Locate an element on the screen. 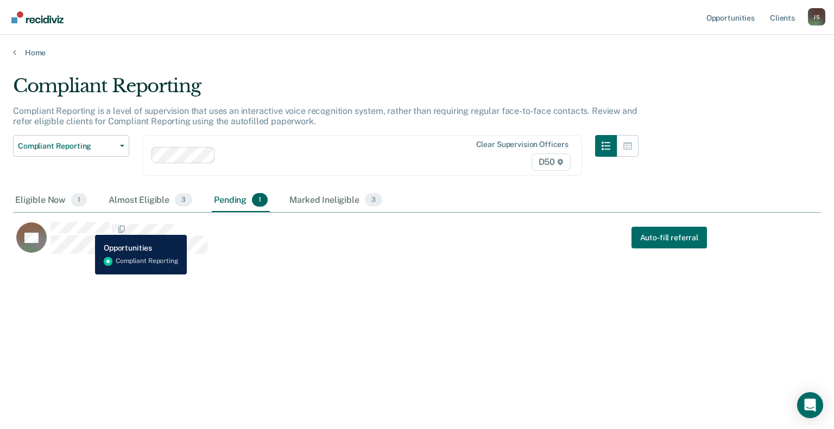  a: Navigate to form link is located at coordinates (669, 238).